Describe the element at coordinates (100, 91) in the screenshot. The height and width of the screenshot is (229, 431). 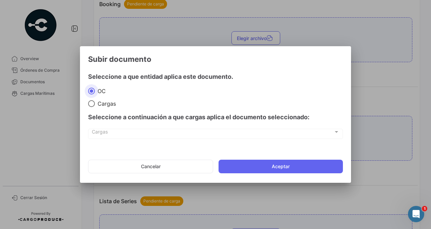
I see `span: OC` at that location.